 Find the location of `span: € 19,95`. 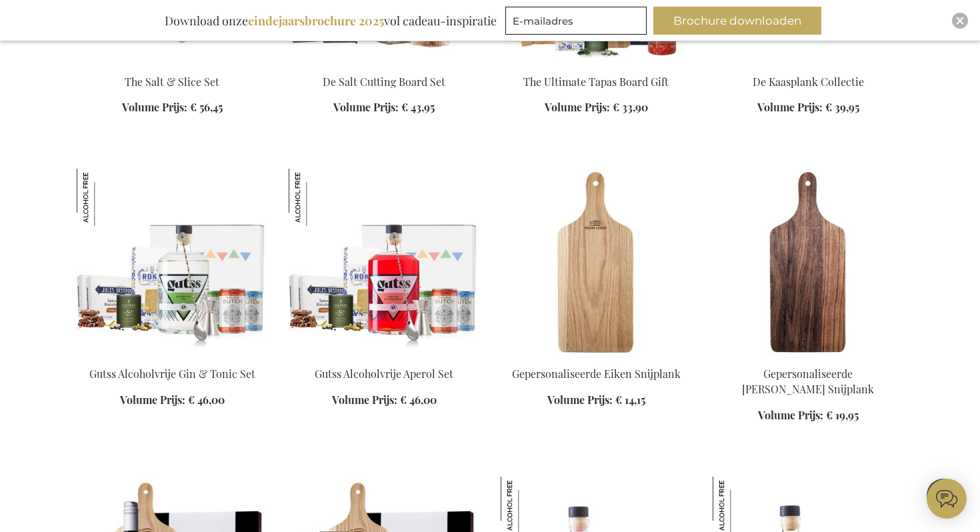

span: € 19,95 is located at coordinates (841, 414).